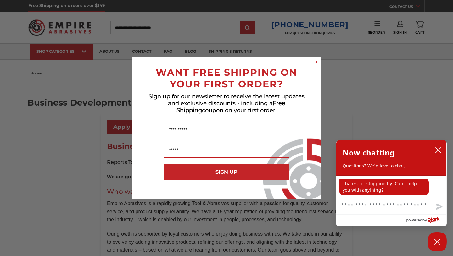 The height and width of the screenshot is (256, 453). What do you see at coordinates (439, 207) in the screenshot?
I see `button: Send message` at bounding box center [439, 207].